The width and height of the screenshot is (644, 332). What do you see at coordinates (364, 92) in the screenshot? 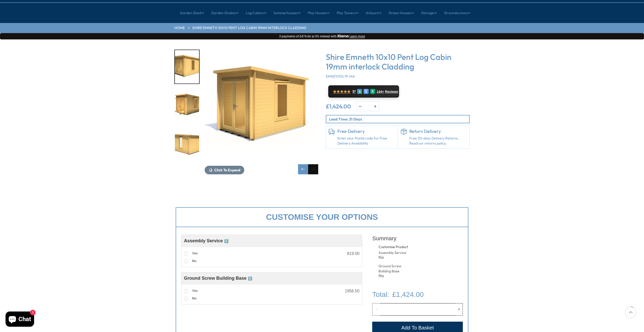
I see `a: ★★★★★ 5* G E R 144+ Reviews` at bounding box center [364, 92].